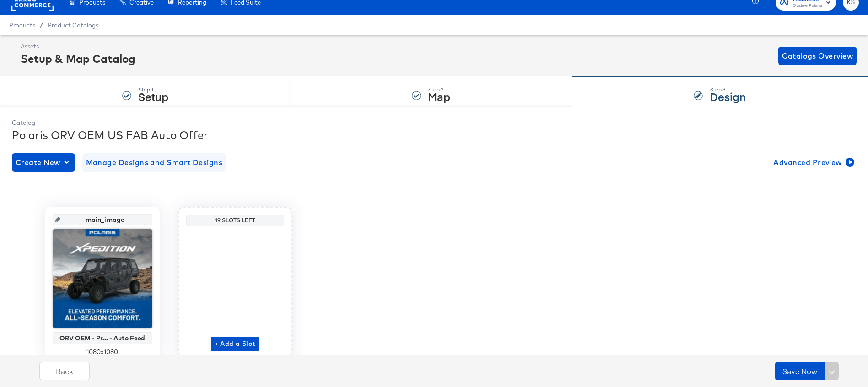  Describe the element at coordinates (77, 46) in the screenshot. I see `div: Assets` at that location.